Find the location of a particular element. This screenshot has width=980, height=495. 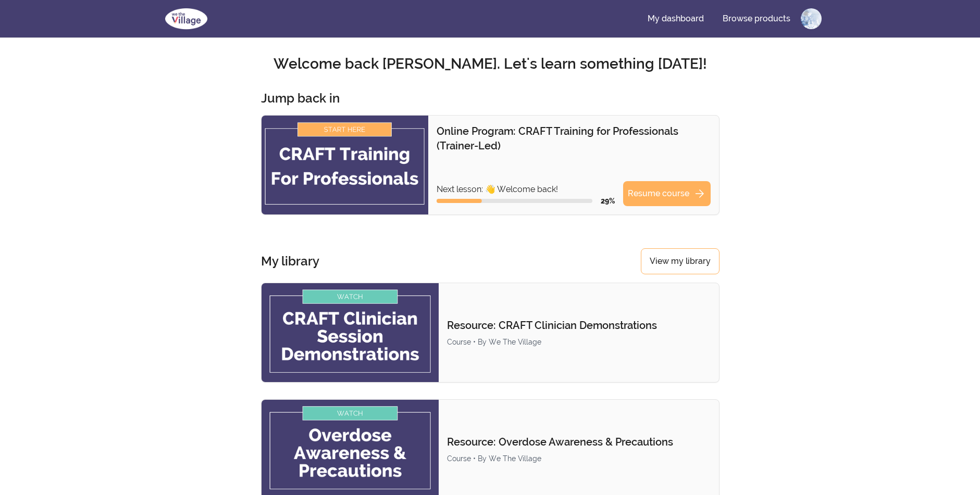

a: View my library is located at coordinates (680, 261).